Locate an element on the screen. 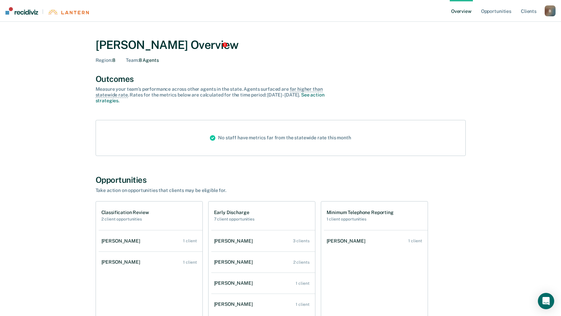  div: 3 clients is located at coordinates (301, 241).